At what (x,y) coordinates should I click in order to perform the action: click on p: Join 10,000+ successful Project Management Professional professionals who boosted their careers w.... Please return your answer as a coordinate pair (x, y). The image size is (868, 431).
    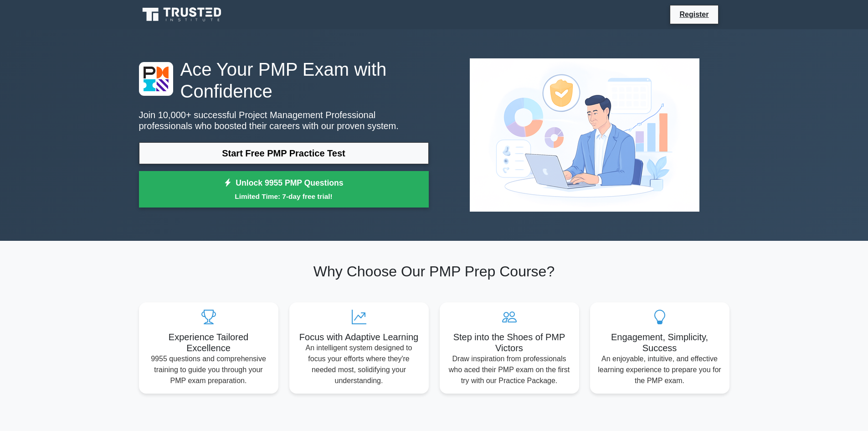
    Looking at the image, I should click on (284, 120).